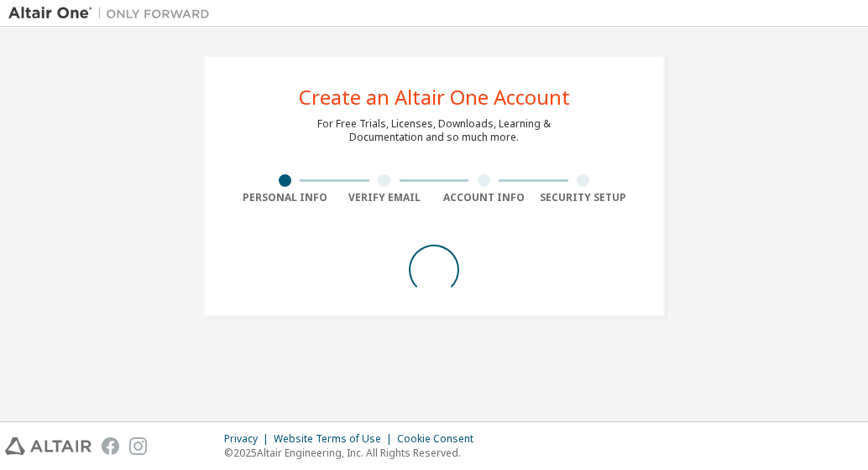 The height and width of the screenshot is (470, 868). Describe the element at coordinates (583, 198) in the screenshot. I see `div: Security Setup` at that location.